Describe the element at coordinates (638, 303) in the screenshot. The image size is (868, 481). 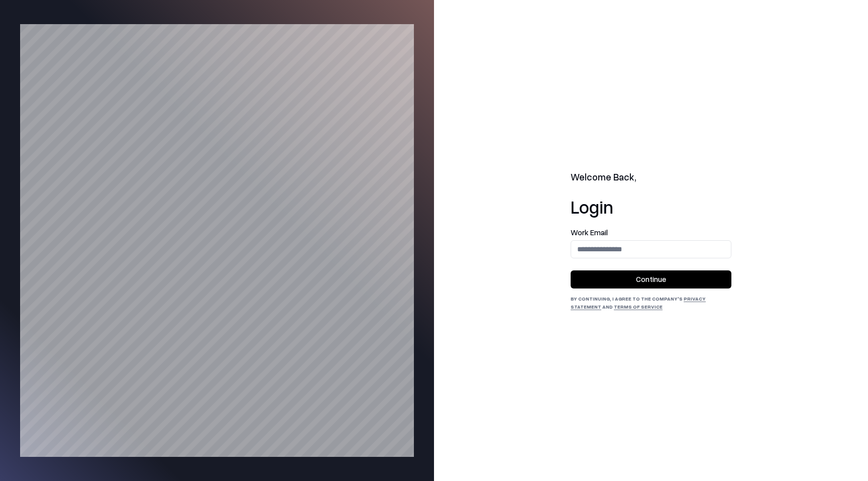
I see `a: Privacy Statement` at that location.